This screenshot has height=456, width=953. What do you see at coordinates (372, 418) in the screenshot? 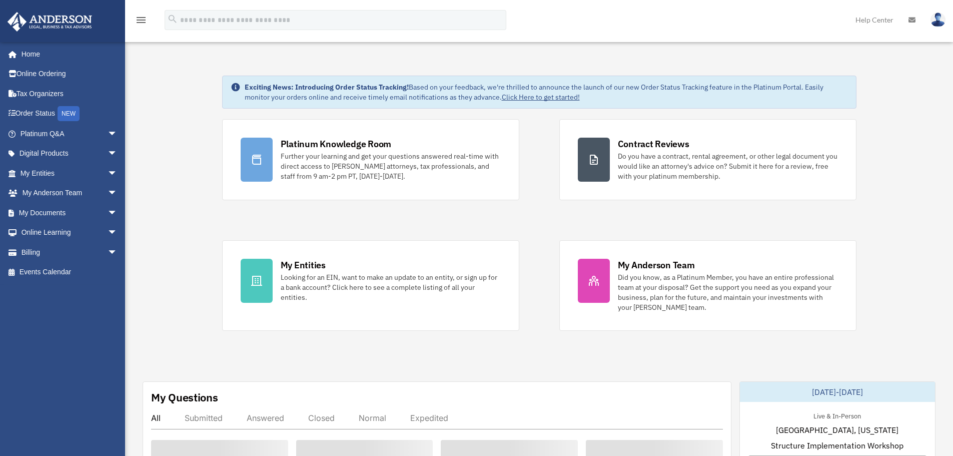
I see `div: Normal` at bounding box center [372, 418].